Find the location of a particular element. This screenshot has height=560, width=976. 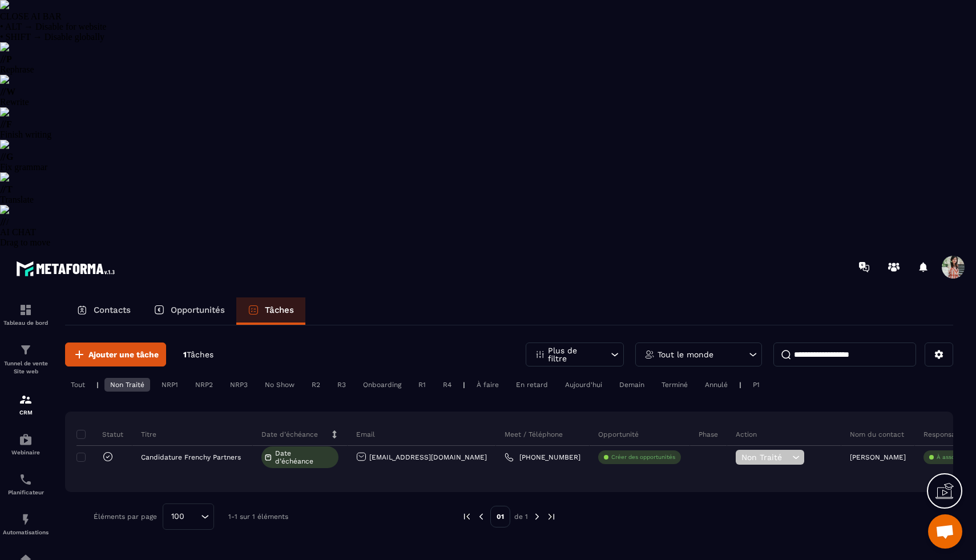

div: NRP1 is located at coordinates (169, 384).